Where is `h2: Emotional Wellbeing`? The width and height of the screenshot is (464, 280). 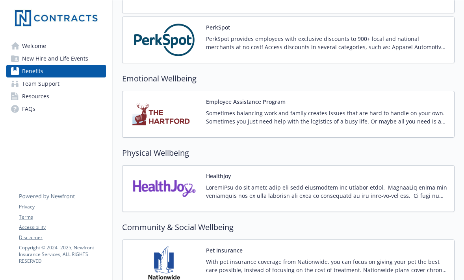
h2: Emotional Wellbeing is located at coordinates (288, 79).